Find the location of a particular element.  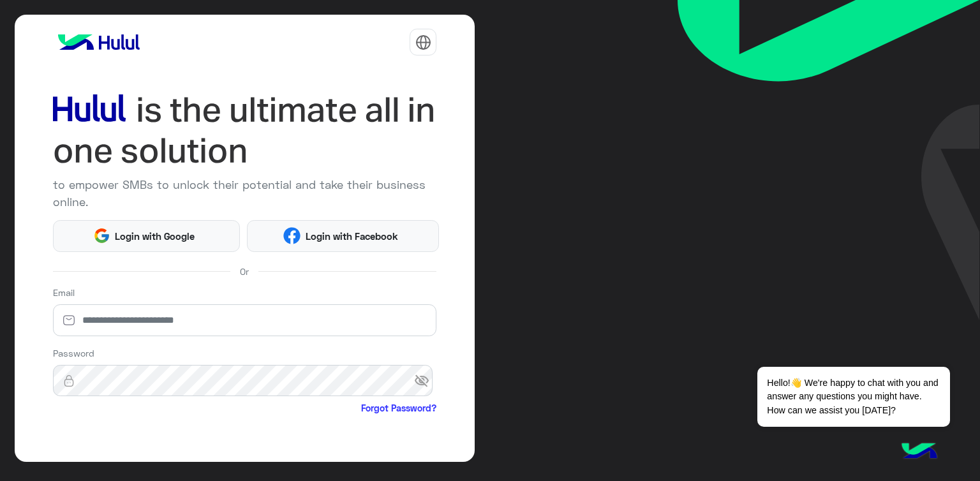

label: Email is located at coordinates (64, 292).